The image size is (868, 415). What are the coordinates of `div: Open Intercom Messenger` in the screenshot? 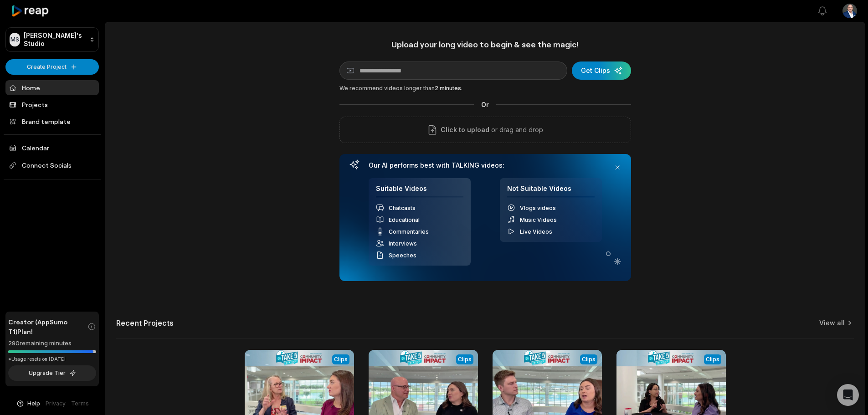 It's located at (848, 395).